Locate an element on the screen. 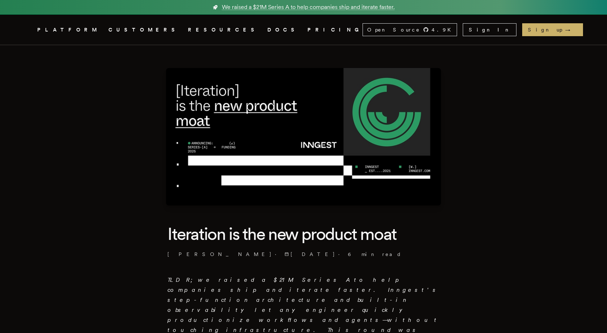  a: PRICING is located at coordinates (335, 30).